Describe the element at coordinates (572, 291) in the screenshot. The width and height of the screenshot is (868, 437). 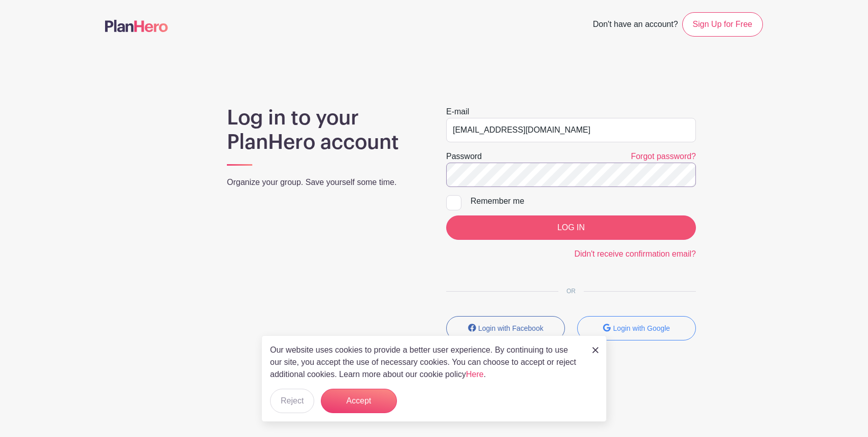
I see `span: OR` at that location.